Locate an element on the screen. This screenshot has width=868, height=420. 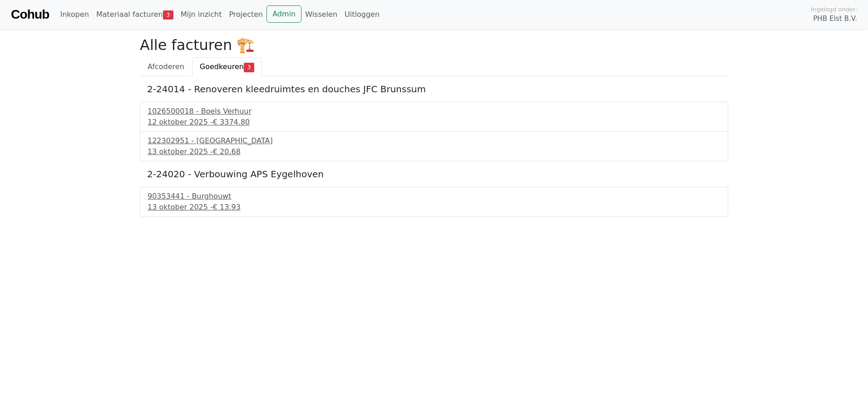
span: € 20.68 is located at coordinates (227, 151).